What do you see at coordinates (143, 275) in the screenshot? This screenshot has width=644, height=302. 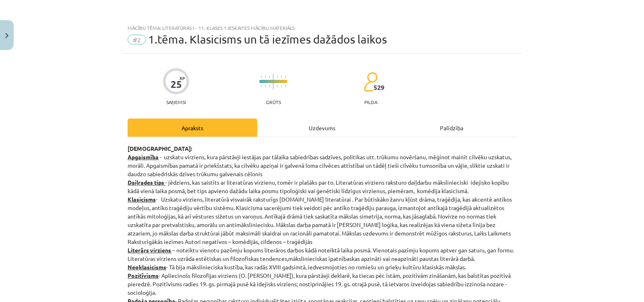 I see `strong: Pozitīvisms` at bounding box center [143, 275].